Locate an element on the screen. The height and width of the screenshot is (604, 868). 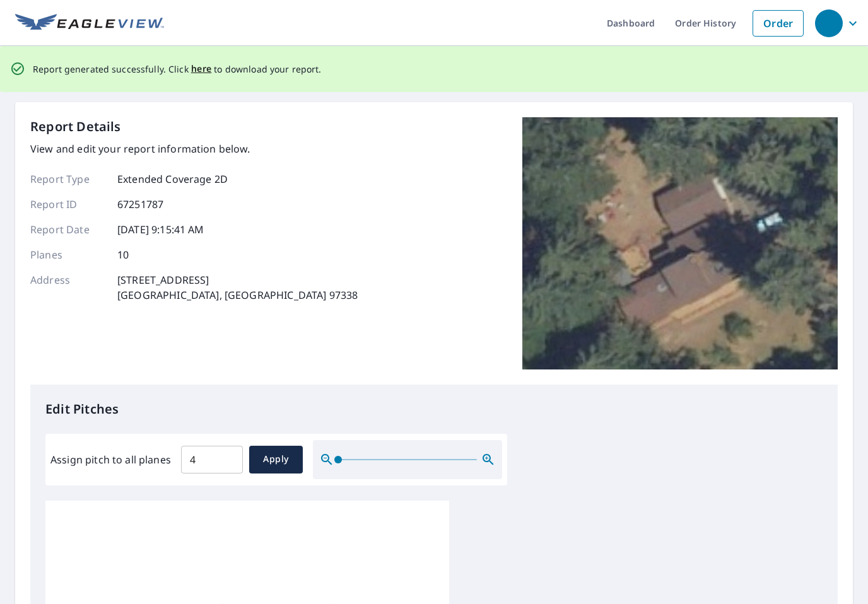
p: Report generated successfully. Click to download your report. is located at coordinates (177, 69).